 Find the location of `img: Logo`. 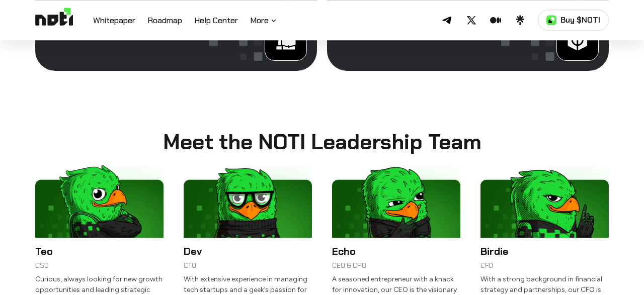

img: Logo is located at coordinates (54, 20).